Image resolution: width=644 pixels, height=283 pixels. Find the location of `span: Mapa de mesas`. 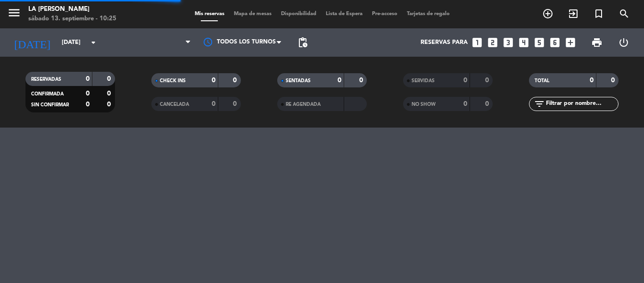

span: Mapa de mesas is located at coordinates (253, 14).